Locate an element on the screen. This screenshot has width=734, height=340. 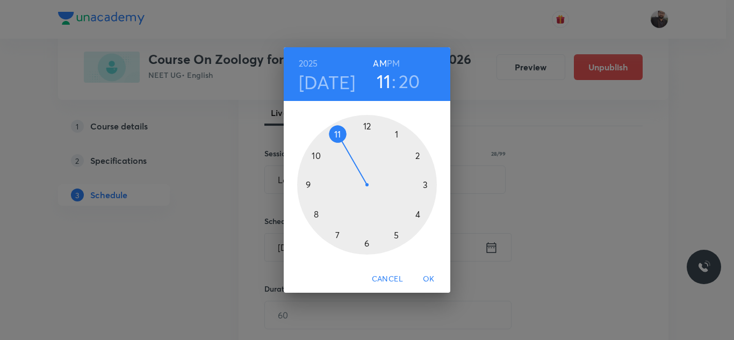
h6: PM is located at coordinates (393, 63).